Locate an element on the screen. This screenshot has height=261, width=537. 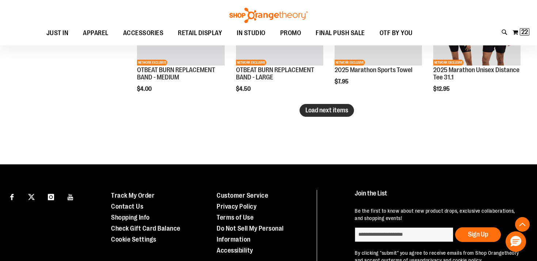
a: ACCESSORIES is located at coordinates (143, 33).